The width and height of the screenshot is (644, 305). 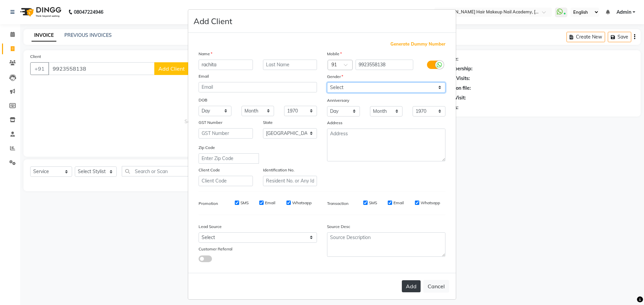 What do you see at coordinates (290, 181) in the screenshot?
I see `input: Resident No. or Any Id` at bounding box center [290, 181].